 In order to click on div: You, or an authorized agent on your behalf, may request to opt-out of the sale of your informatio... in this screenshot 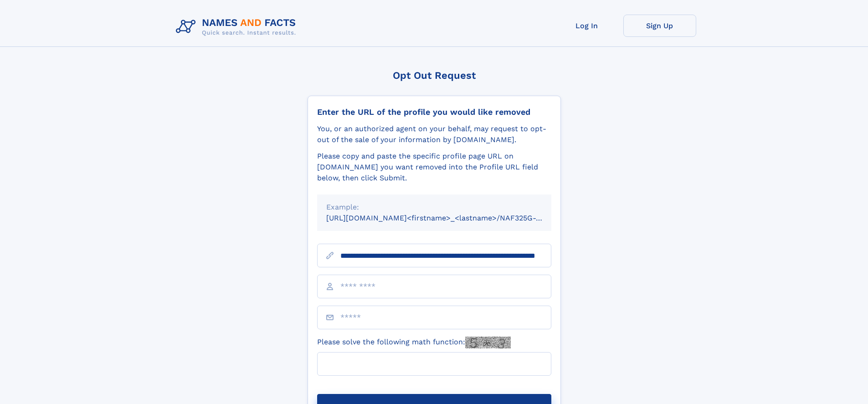, I will do `click(434, 134)`.